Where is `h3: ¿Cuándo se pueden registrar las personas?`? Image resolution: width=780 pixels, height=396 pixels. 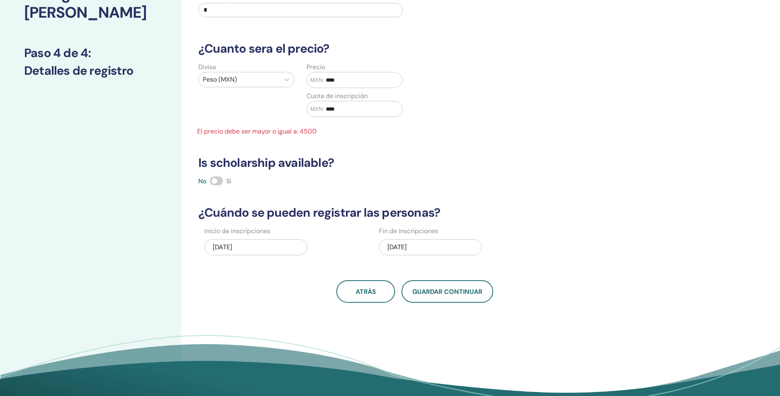
h3: ¿Cuándo se pueden registrar las personas? is located at coordinates (415, 213).